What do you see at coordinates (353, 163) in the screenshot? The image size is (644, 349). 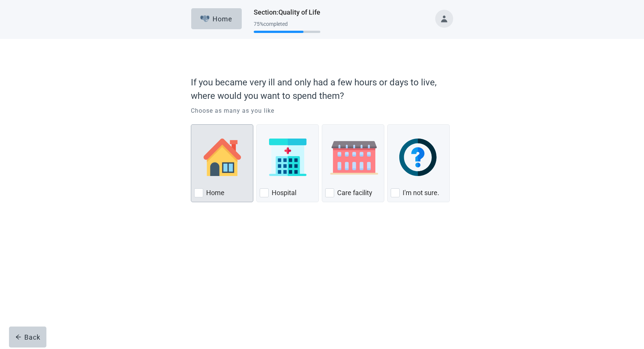 I see `div: Care Facility, checkbox, not checked` at bounding box center [353, 163].